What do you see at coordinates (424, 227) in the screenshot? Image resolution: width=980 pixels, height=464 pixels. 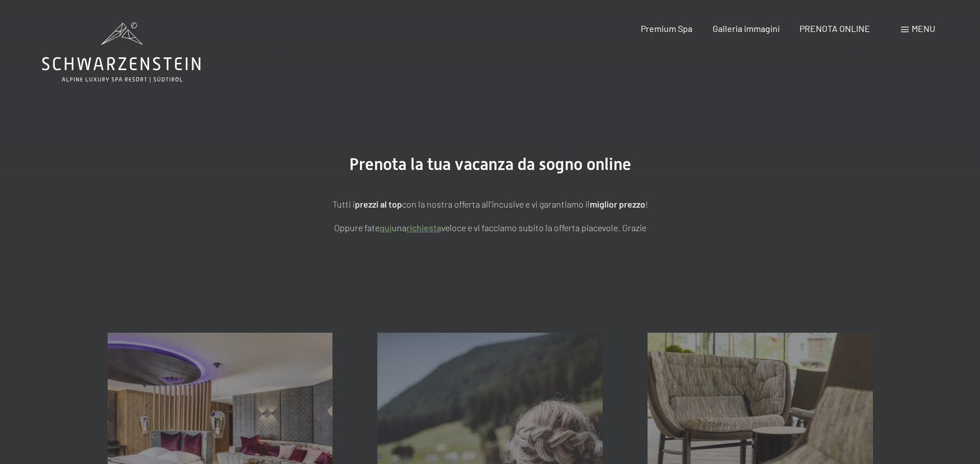 I see `a: richiesta` at bounding box center [424, 227].